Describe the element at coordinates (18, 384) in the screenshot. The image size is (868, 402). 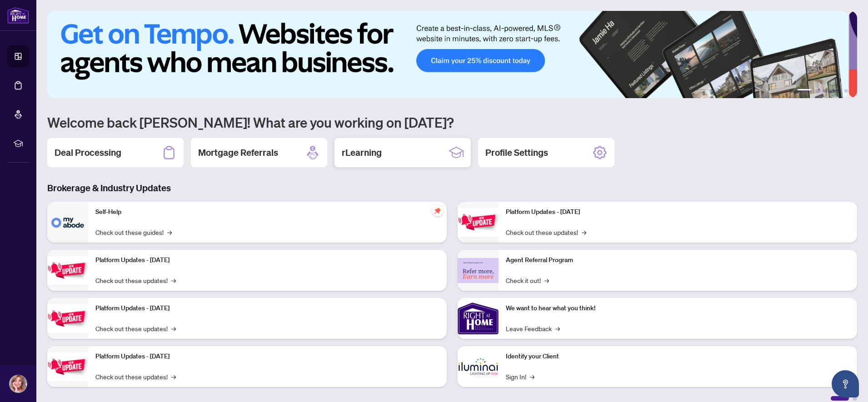
I see `img: Profile Icon` at that location.